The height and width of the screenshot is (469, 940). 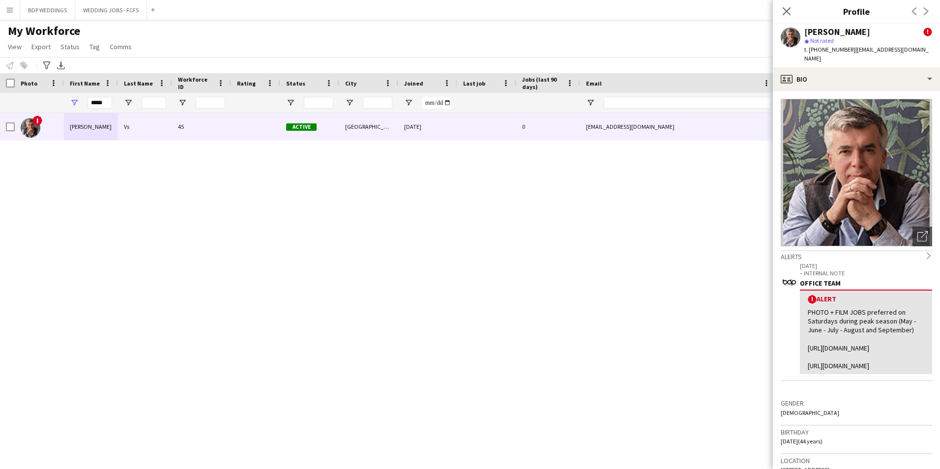 I want to click on div: PHOTO + FILM JOBS preferred on Saturdays during peak season (May - June - July - August and Septe..., so click(x=865, y=339).